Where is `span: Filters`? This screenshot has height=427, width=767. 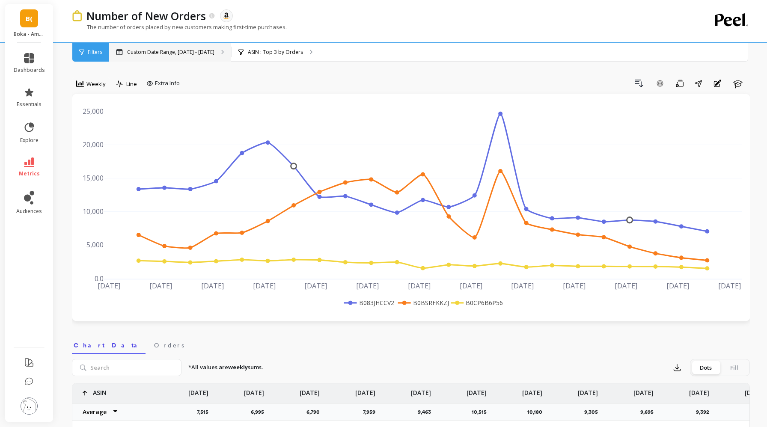 span: Filters is located at coordinates (95, 52).